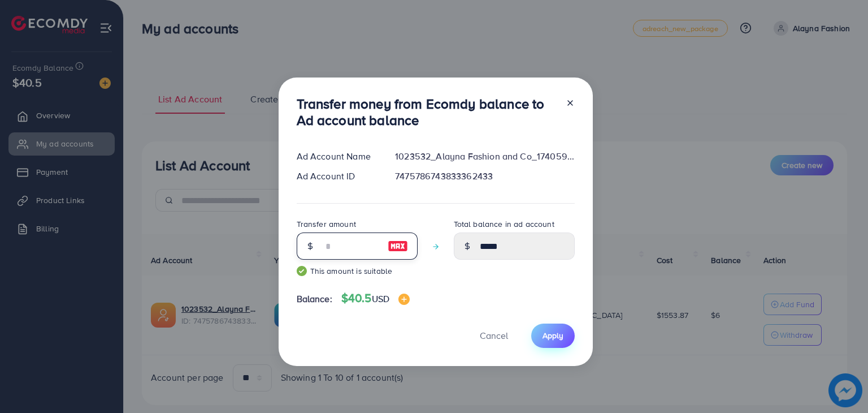 This screenshot has width=868, height=413. Describe the element at coordinates (357, 271) in the screenshot. I see `small: This amount is suitable` at that location.